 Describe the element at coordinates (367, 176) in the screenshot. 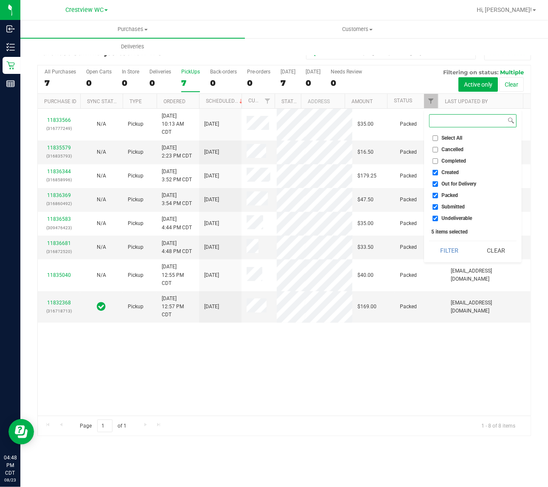

I see `span: $179.25` at that location.